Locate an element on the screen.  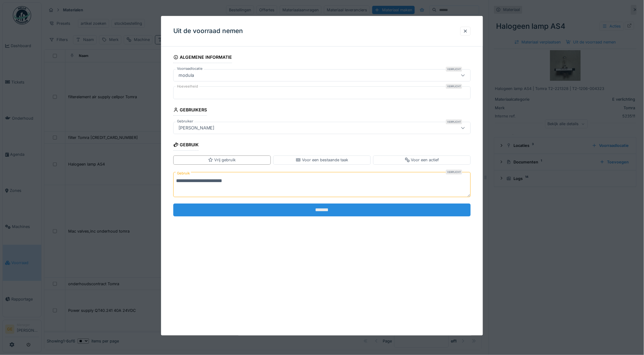
div: Voor een actief is located at coordinates (422, 160).